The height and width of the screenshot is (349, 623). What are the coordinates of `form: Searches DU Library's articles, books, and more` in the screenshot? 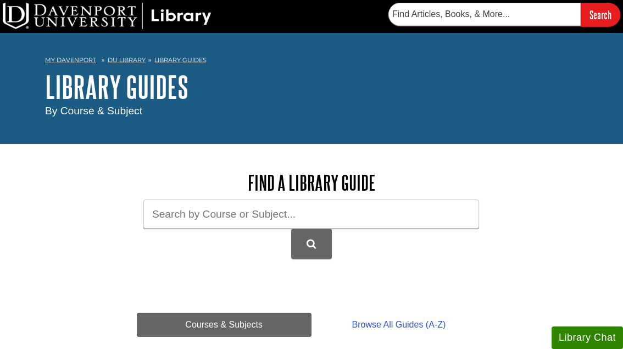 It's located at (504, 14).